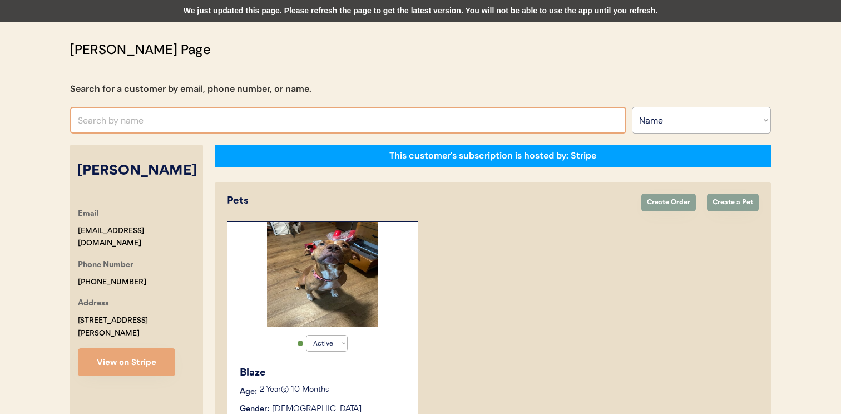 Image resolution: width=841 pixels, height=414 pixels. I want to click on div: Address, so click(93, 304).